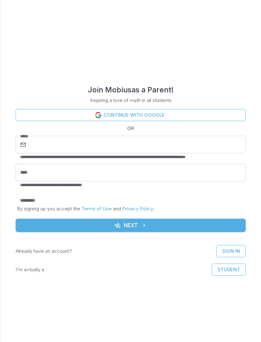 The width and height of the screenshot is (261, 342). I want to click on p: Already have an account?, so click(44, 251).